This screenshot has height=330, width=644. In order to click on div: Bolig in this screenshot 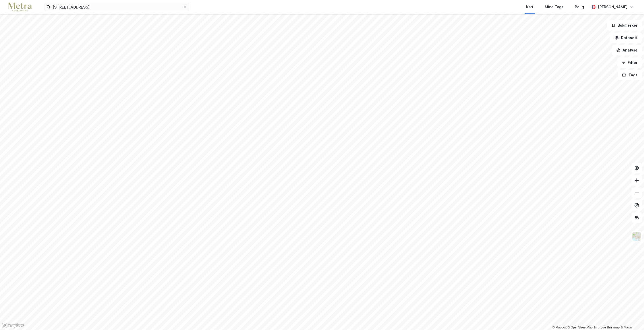, I will do `click(579, 7)`.